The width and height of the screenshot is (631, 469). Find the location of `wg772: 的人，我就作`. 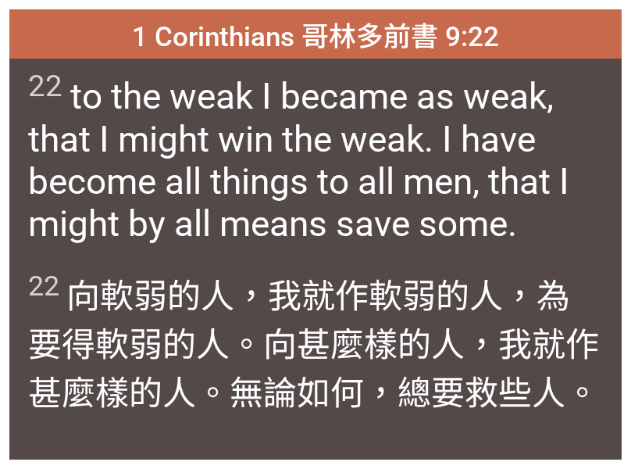

wg772: 的人，我就作 is located at coordinates (313, 345).